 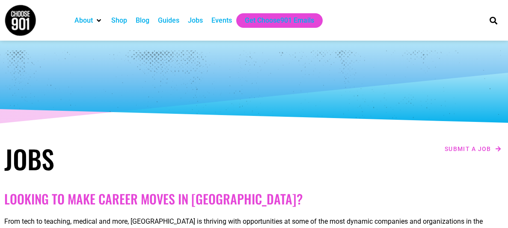 What do you see at coordinates (168, 21) in the screenshot?
I see `div: Guides` at bounding box center [168, 21].